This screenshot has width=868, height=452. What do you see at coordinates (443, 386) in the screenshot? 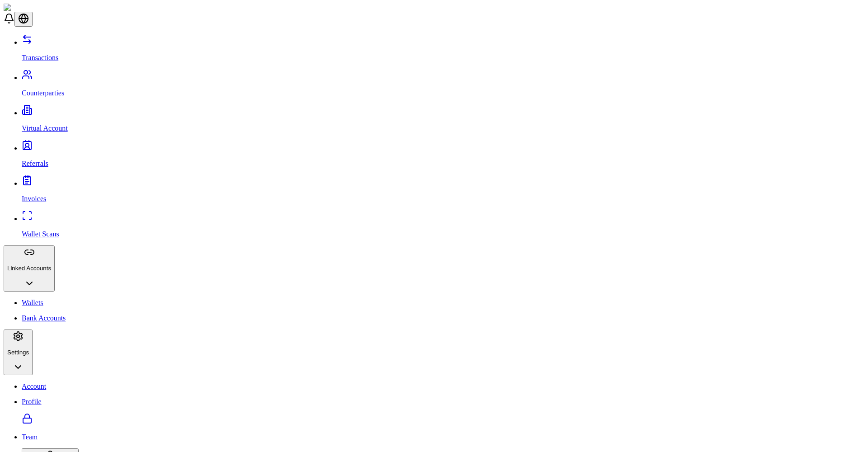
I see `a: Account` at bounding box center [443, 386].